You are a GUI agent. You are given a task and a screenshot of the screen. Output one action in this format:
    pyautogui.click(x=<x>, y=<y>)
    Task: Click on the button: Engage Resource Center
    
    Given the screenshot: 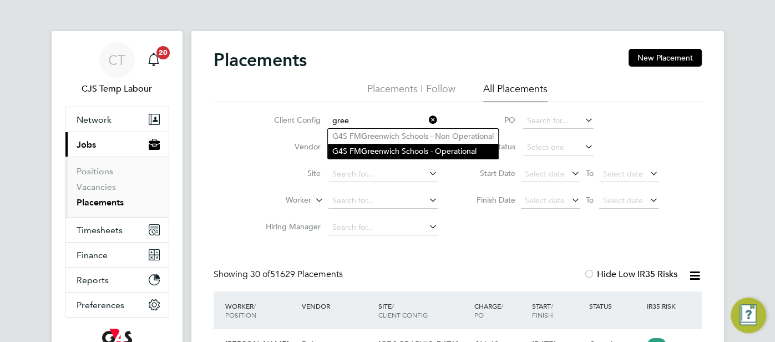 What is the action you would take?
    pyautogui.click(x=749, y=315)
    